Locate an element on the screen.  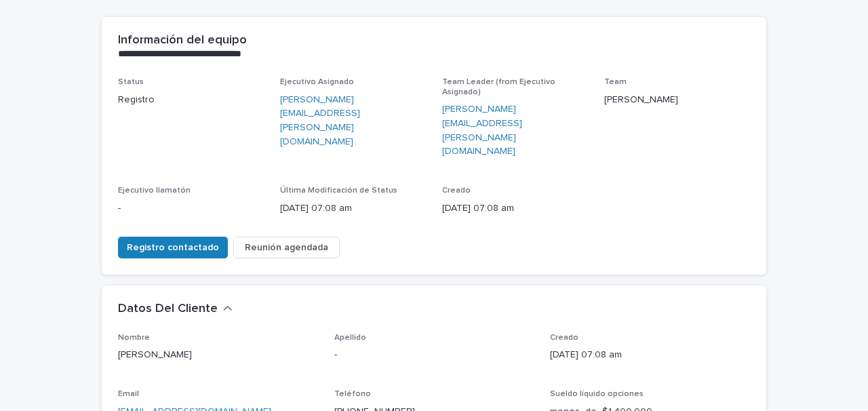
span: Status is located at coordinates (131, 82).